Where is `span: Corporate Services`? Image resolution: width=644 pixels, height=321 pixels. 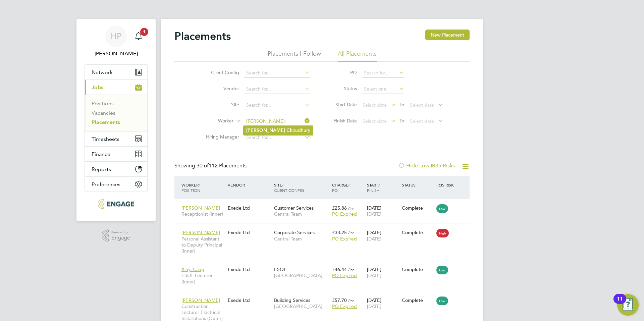 span: Corporate Services is located at coordinates (294, 232).